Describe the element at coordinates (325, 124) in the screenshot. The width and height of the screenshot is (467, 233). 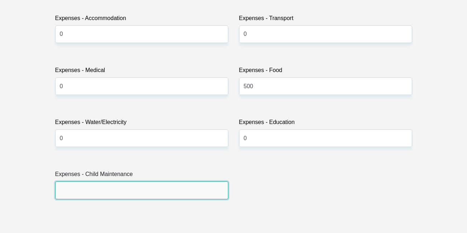
I see `label: Expenses - Education` at that location.